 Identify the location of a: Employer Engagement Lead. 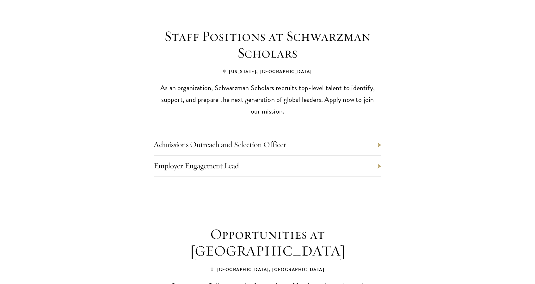
(196, 165).